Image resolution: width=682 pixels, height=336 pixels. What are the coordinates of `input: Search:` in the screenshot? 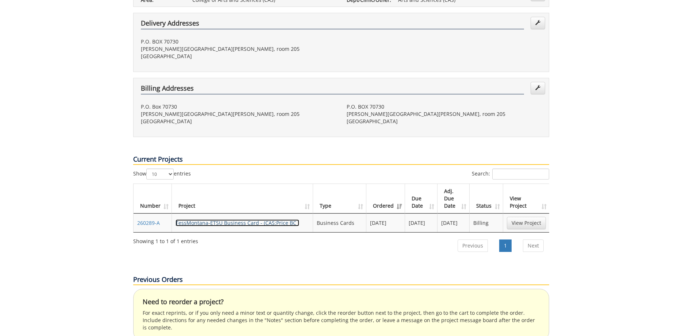 It's located at (521, 174).